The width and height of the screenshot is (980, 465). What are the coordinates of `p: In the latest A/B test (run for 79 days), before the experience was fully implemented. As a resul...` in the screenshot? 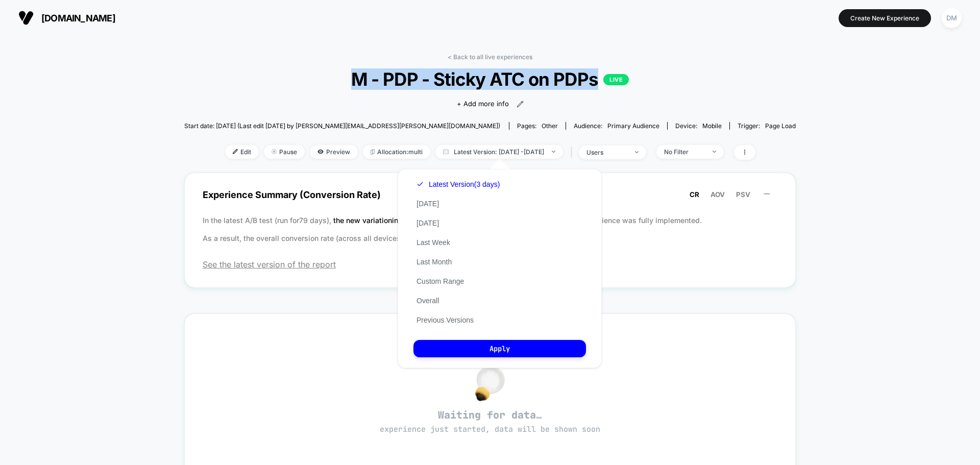 It's located at (490, 229).